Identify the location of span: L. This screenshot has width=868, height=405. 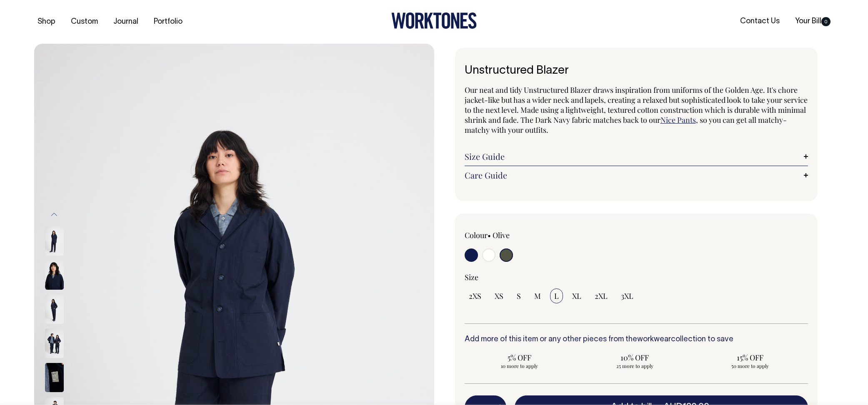
(556, 296).